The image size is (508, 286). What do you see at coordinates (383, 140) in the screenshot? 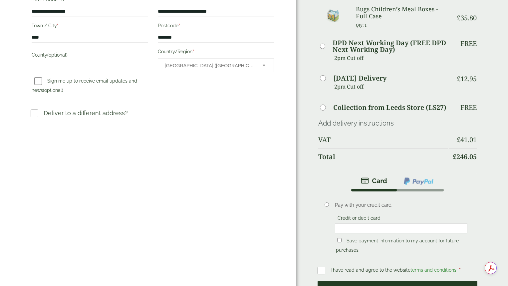
I see `th: VAT` at bounding box center [383, 140].